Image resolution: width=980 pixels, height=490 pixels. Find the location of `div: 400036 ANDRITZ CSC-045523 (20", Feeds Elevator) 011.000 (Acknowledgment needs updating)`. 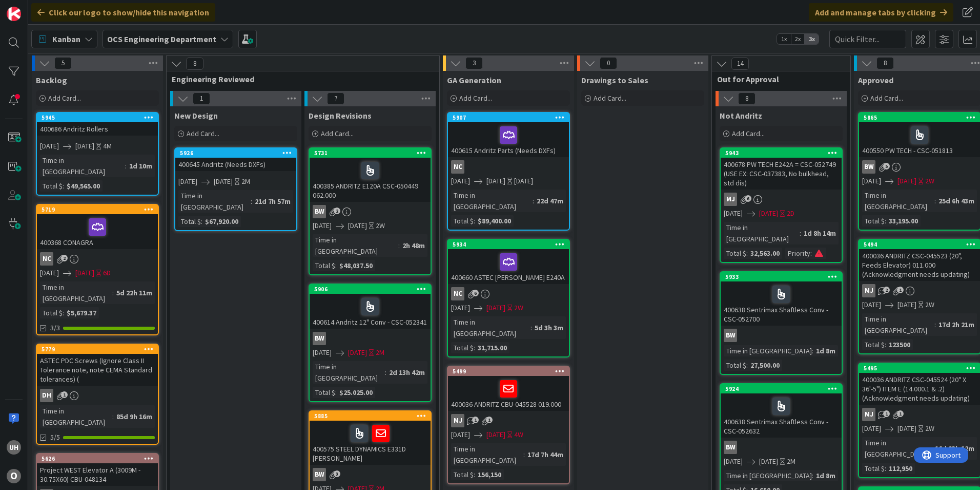

div: 400036 ANDRITZ CSC-045523 (20", Feeds Elevator) 011.000 (Acknowledgment needs updating) is located at coordinates (920, 265).